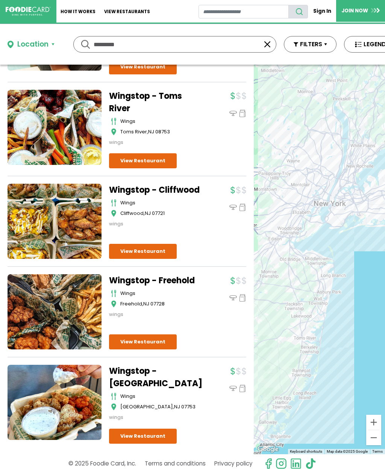 The image size is (385, 473). What do you see at coordinates (322, 11) in the screenshot?
I see `a: Sign In` at bounding box center [322, 11].